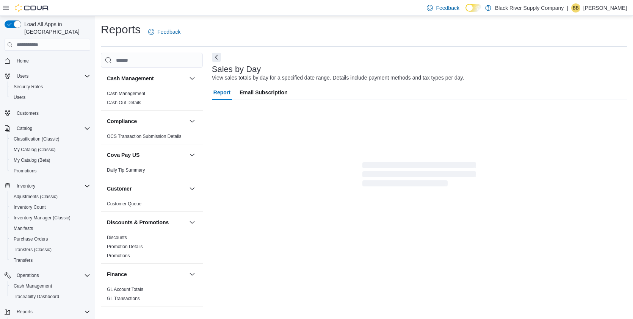 This screenshot has width=633, height=319. What do you see at coordinates (144, 136) in the screenshot?
I see `span: OCS Transaction Submission Details` at bounding box center [144, 136].